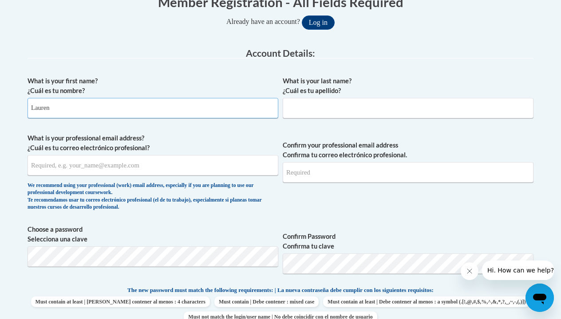 This screenshot has width=561, height=319. Describe the element at coordinates (153, 197) in the screenshot. I see `div: We recommend using your professional (work) email address, especially if you are planning to use ...` at that location.